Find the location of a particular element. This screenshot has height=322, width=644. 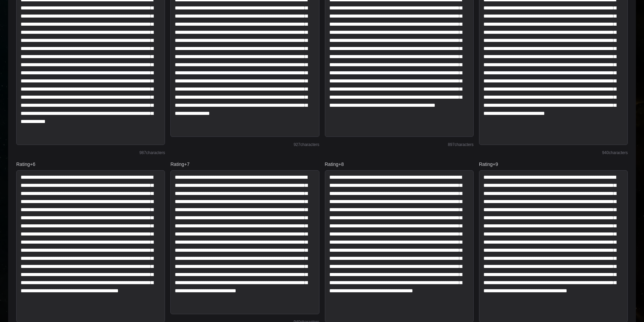

label: Rating +7 is located at coordinates (245, 164).